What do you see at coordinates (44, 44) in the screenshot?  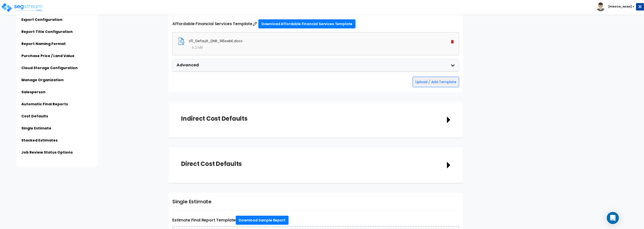 I see `a: Report Naming Format` at bounding box center [44, 44].